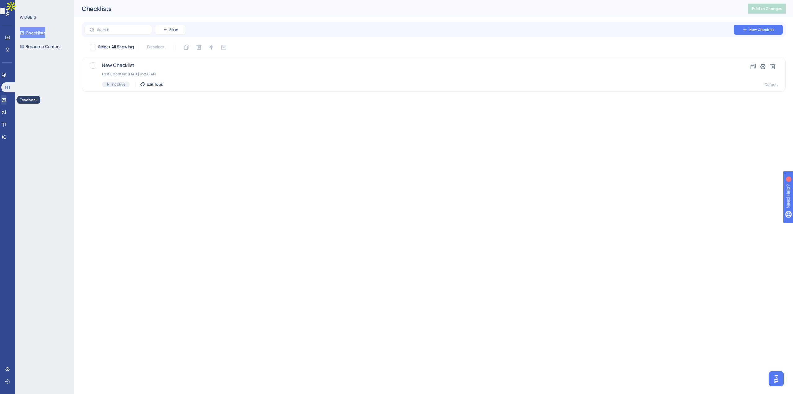 The height and width of the screenshot is (394, 793). What do you see at coordinates (174, 30) in the screenshot?
I see `span: Filter` at bounding box center [174, 30].